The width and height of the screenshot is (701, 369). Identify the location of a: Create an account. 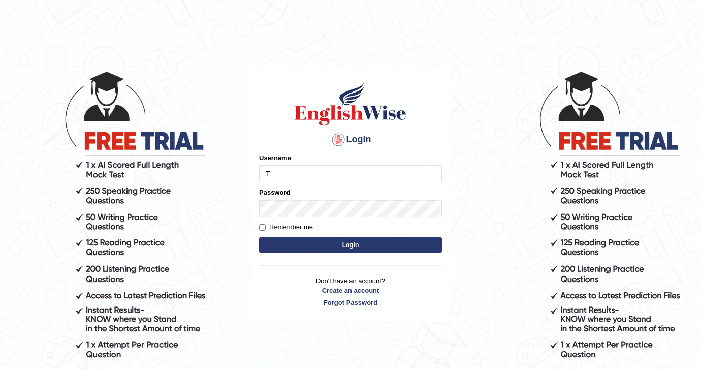
(350, 290).